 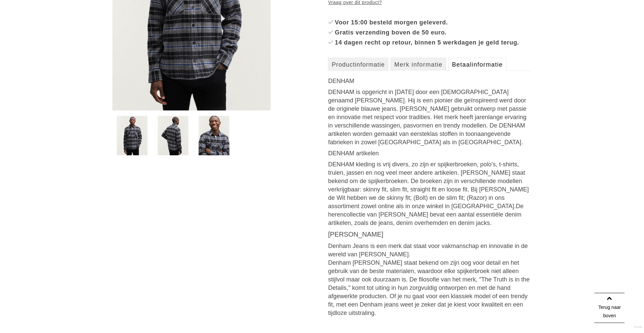 I want to click on div: Gratis verzending boven de 50 euro., so click(x=433, y=33).